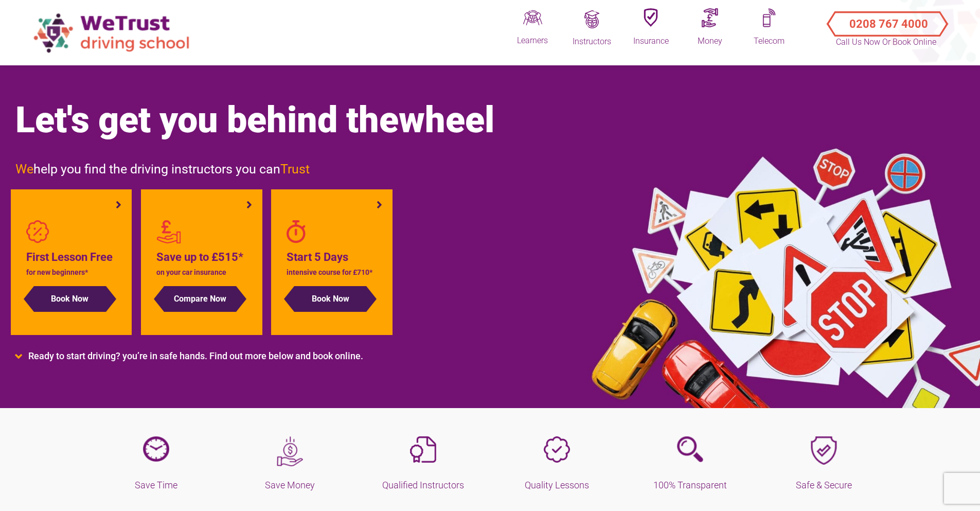 This screenshot has height=511, width=980. Describe the element at coordinates (72, 266) in the screenshot. I see `a: First Lesson Free for new beginners* Book Now` at that location.